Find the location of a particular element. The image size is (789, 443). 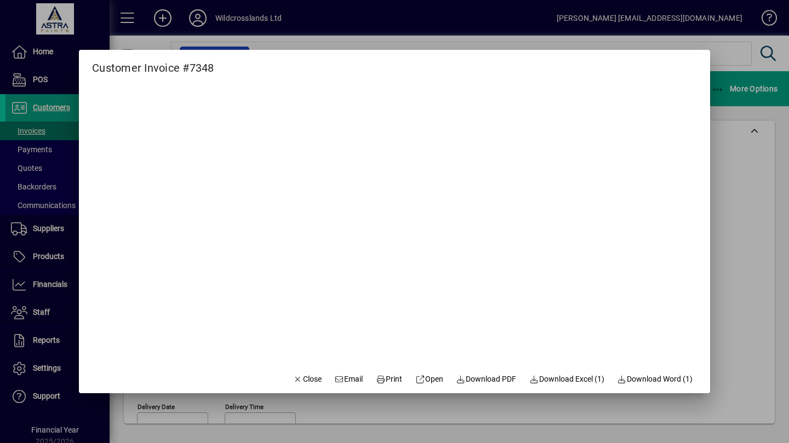

button: Print is located at coordinates (389, 379).